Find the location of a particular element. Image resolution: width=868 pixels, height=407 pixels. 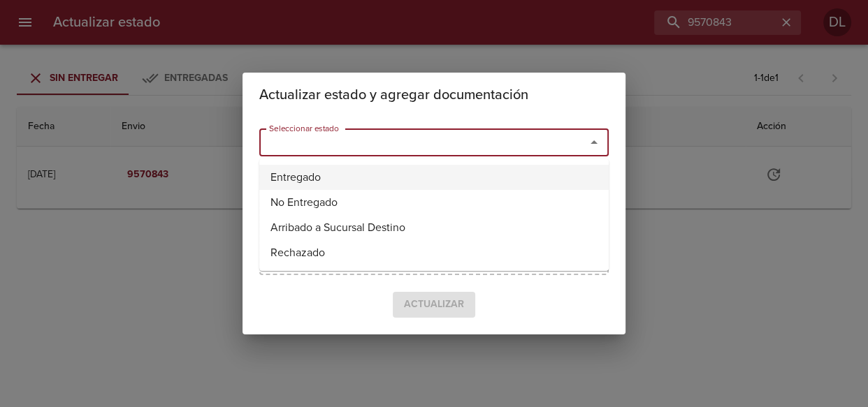

span: Seleccione un estado para confirmar is located at coordinates (434, 305).